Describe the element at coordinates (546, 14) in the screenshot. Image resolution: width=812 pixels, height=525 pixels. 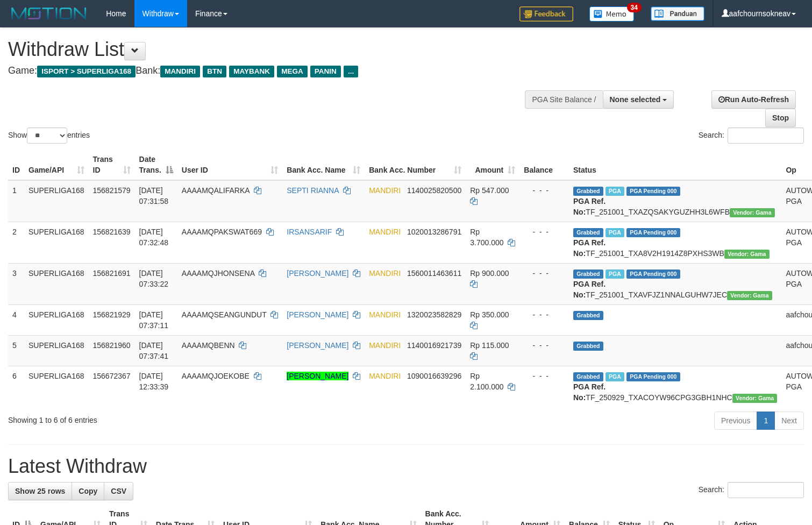
I see `img: Feedback.jpg` at that location.